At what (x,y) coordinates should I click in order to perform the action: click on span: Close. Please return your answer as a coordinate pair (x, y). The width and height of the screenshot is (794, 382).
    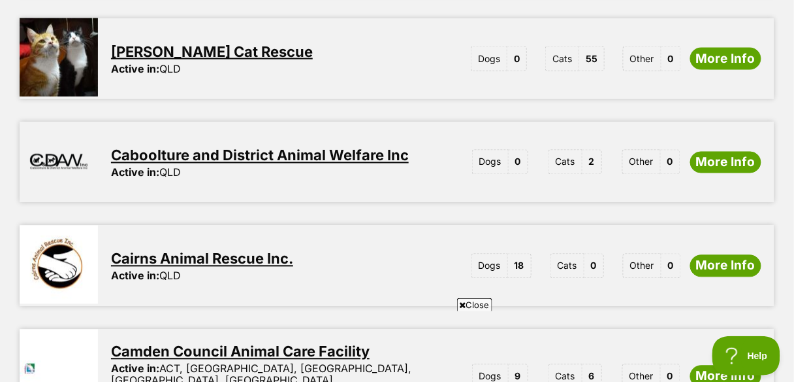
    Looking at the image, I should click on (475, 304).